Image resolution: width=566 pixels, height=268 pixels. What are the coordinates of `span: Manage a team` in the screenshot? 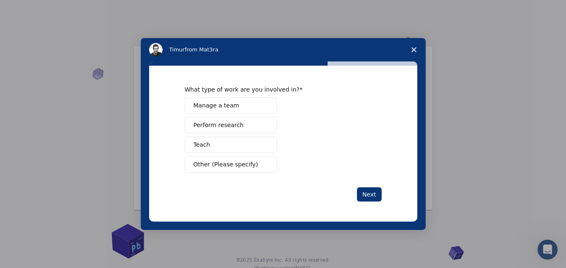 It's located at (216, 105).